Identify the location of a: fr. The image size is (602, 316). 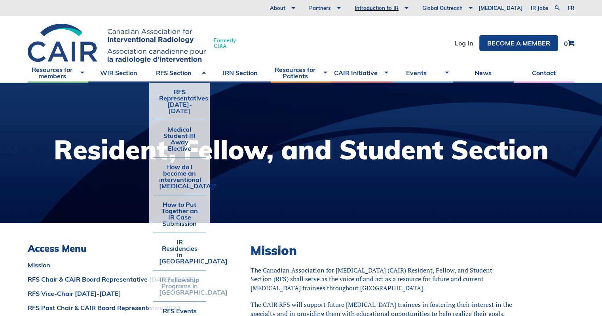
(571, 8).